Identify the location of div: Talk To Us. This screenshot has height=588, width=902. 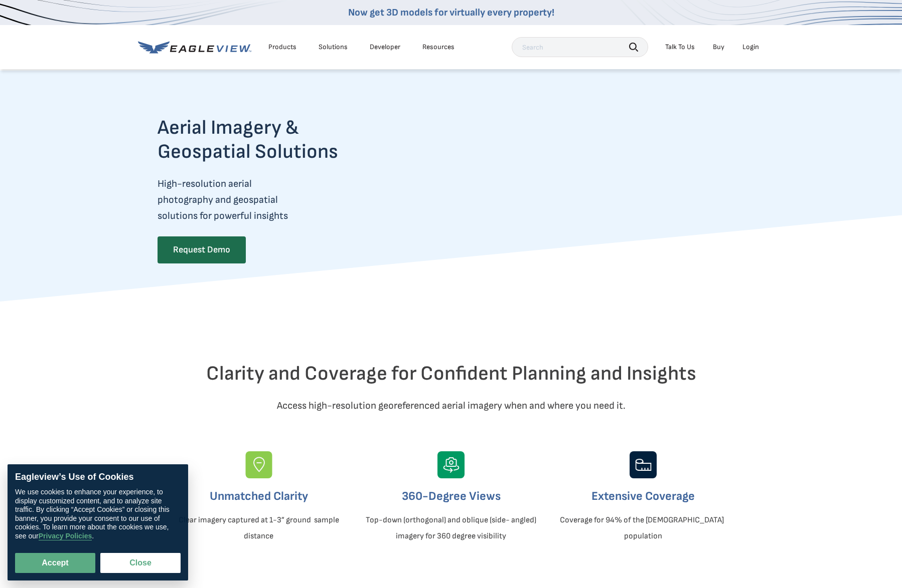
(680, 47).